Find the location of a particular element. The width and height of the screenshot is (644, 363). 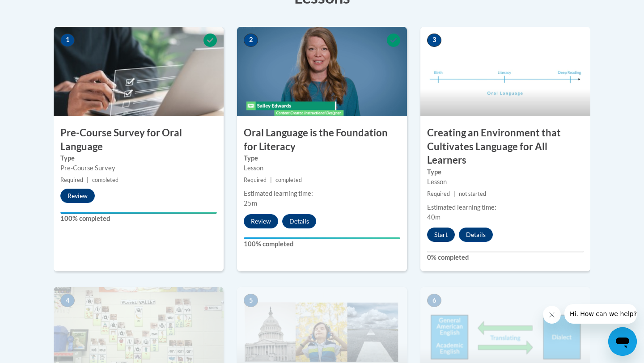

div: Pre-Course Survey is located at coordinates (139, 168).